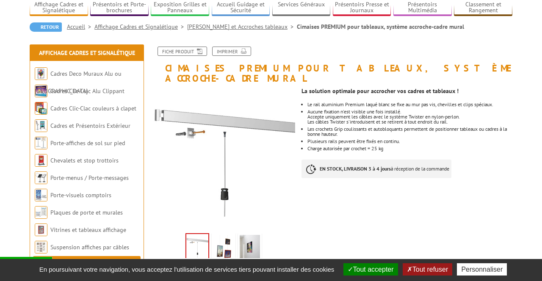  Describe the element at coordinates (41, 178) in the screenshot. I see `img: Porte-menus / Porte-messages` at that location.